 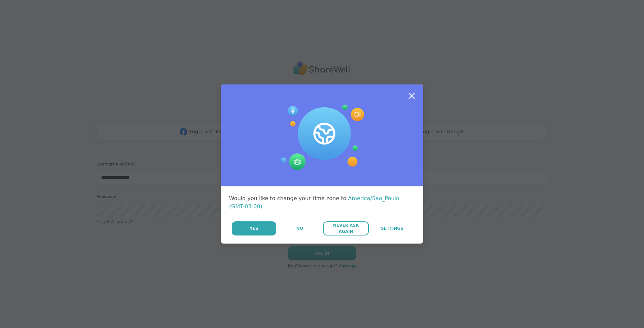 I want to click on button: Yes, so click(x=254, y=228).